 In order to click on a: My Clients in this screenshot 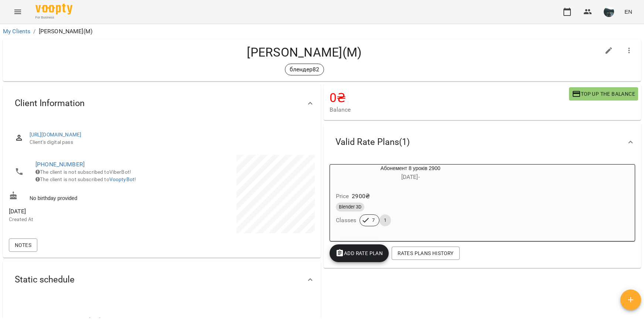, I will do `click(17, 31)`.